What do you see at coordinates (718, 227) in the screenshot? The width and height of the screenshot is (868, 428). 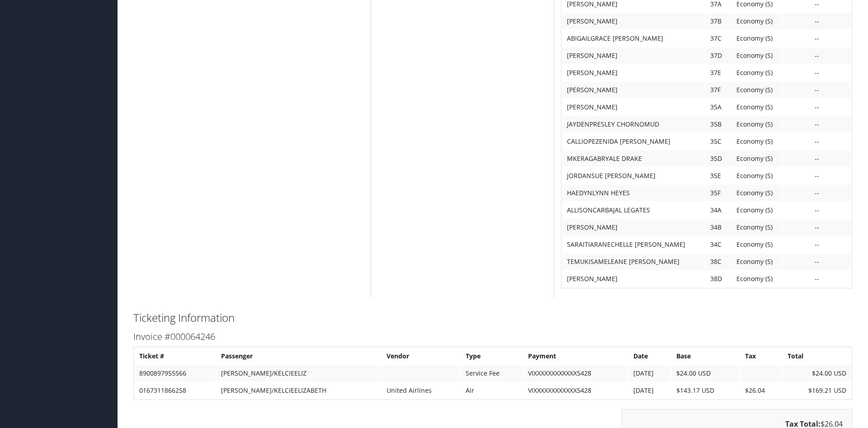 I see `td: 34B` at bounding box center [718, 227].